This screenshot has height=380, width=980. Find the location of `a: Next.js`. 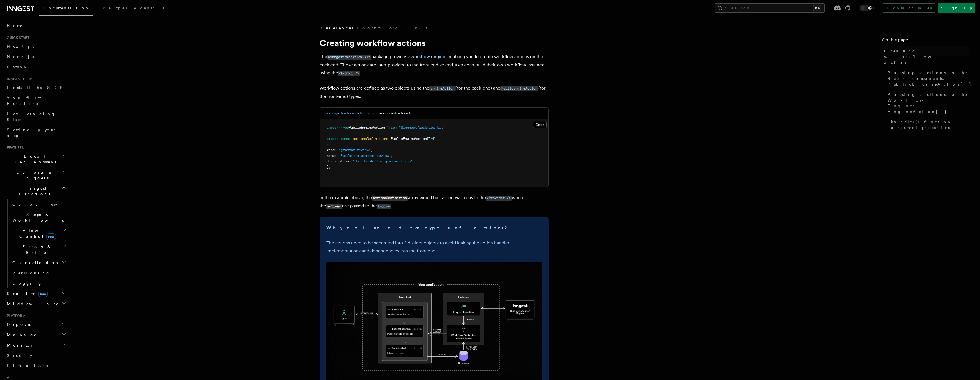

a: Next.js is located at coordinates (36, 46).